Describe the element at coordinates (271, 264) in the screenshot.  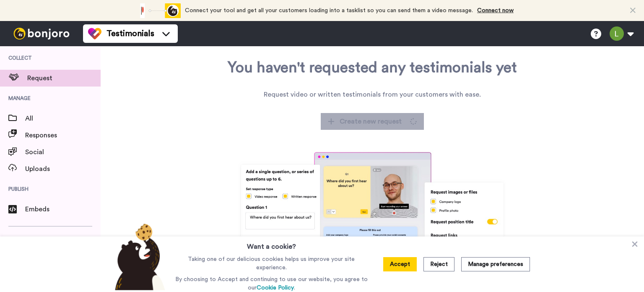
I see `p: Taking one of our delicious cookies helps us improve your site experience.` at that location.